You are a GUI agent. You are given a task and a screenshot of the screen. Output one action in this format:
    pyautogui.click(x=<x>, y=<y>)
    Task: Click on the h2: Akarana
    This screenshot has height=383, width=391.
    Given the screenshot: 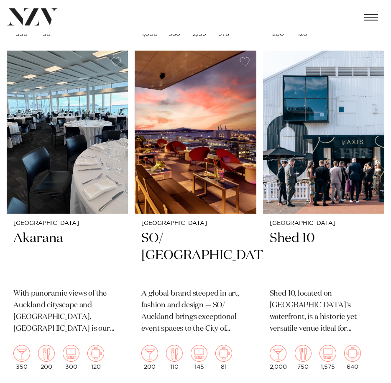 What is the action you would take?
    pyautogui.click(x=67, y=256)
    